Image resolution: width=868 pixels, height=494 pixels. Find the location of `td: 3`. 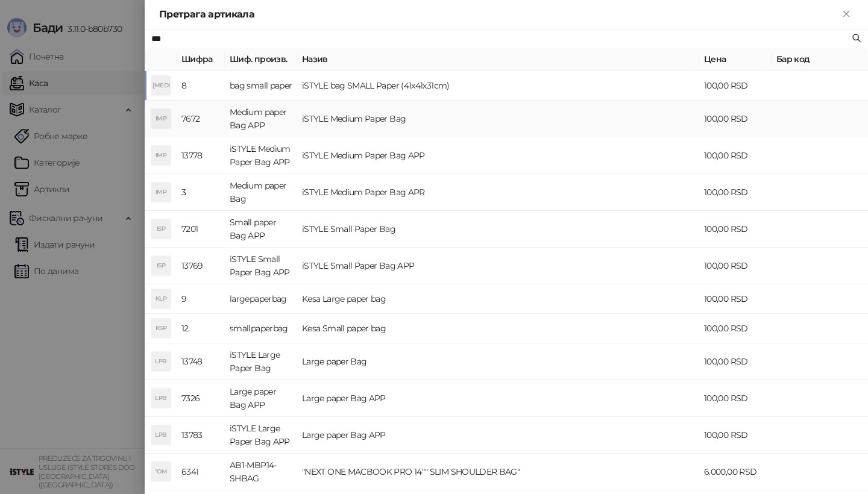

td: 3 is located at coordinates (201, 192).